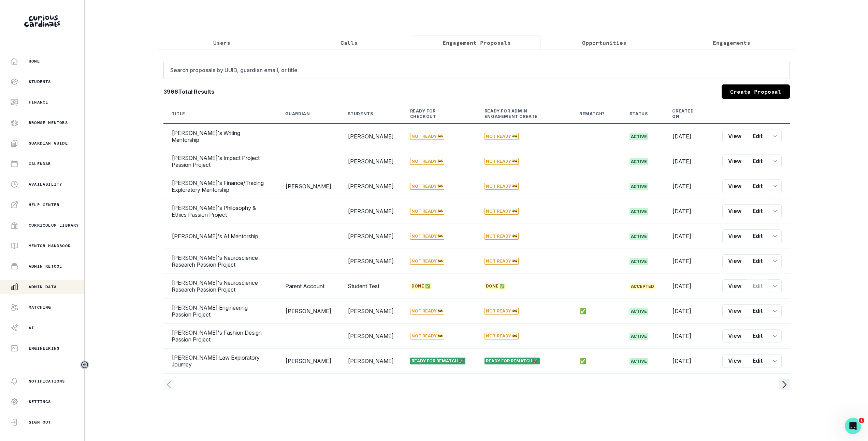 This screenshot has width=868, height=441. Describe the element at coordinates (732, 43) in the screenshot. I see `p: Engagements` at that location.